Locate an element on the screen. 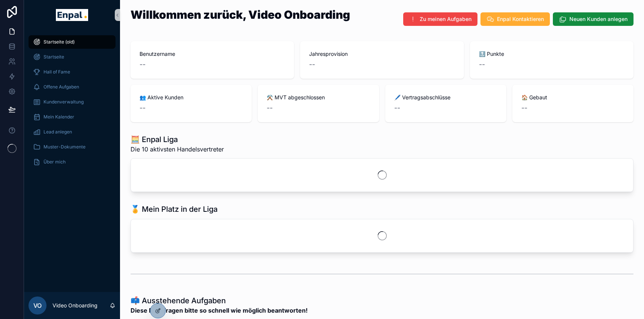 The width and height of the screenshot is (644, 319). span: VO is located at coordinates (38, 306).